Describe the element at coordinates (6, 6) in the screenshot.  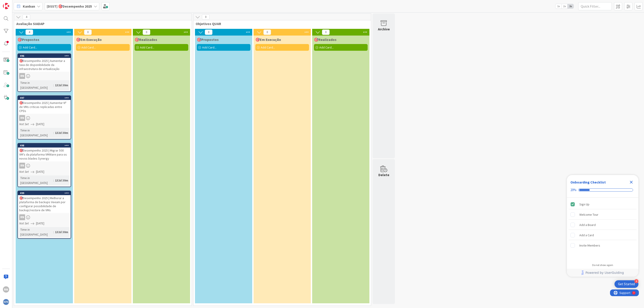
I see `img: Visit kanbanzone.com` at that location.